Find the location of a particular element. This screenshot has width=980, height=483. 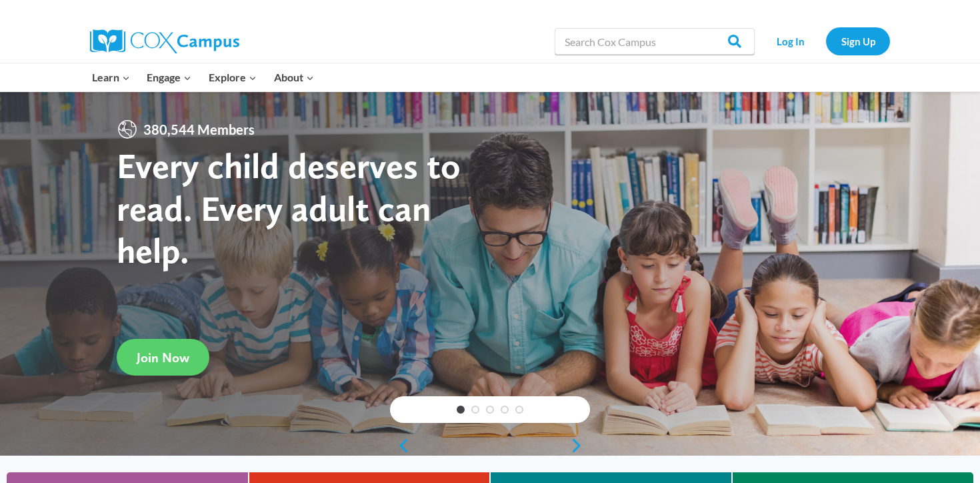

span: Join Now is located at coordinates (163, 358).